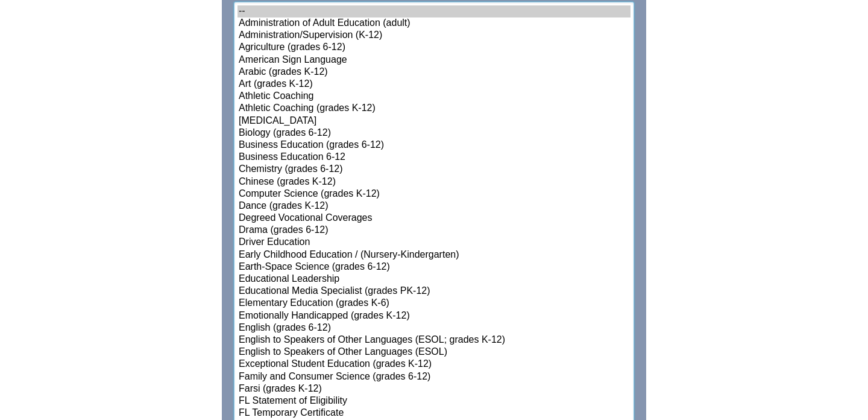 Image resolution: width=868 pixels, height=420 pixels. Describe the element at coordinates (434, 109) in the screenshot. I see `option: Athletic Coaching (grades K-12)` at that location.